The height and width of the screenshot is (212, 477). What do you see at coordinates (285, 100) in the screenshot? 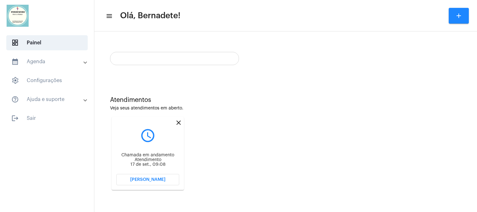
I see `div: Atendimentos` at bounding box center [285, 100].